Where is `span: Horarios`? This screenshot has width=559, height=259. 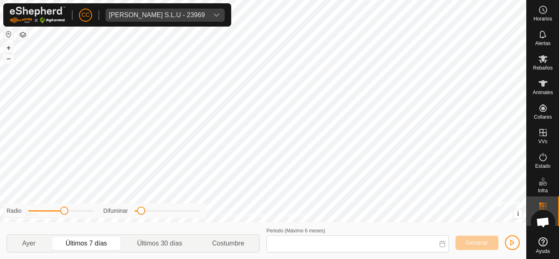 span: Horarios is located at coordinates (542, 19).